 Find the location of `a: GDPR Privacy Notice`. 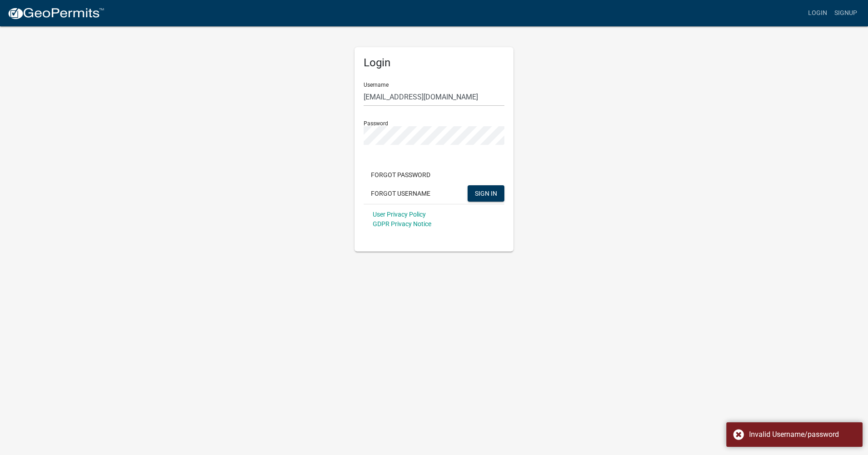

a: GDPR Privacy Notice is located at coordinates (402, 224).